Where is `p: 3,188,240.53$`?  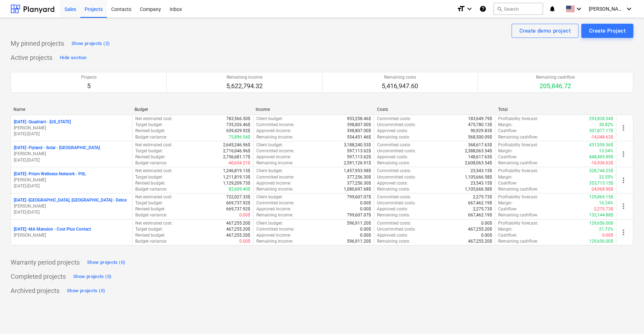 p: 3,188,240.53$ is located at coordinates (357, 144).